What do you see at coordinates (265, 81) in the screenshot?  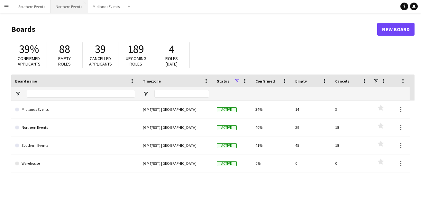 I see `span: Confirmed` at bounding box center [265, 81].